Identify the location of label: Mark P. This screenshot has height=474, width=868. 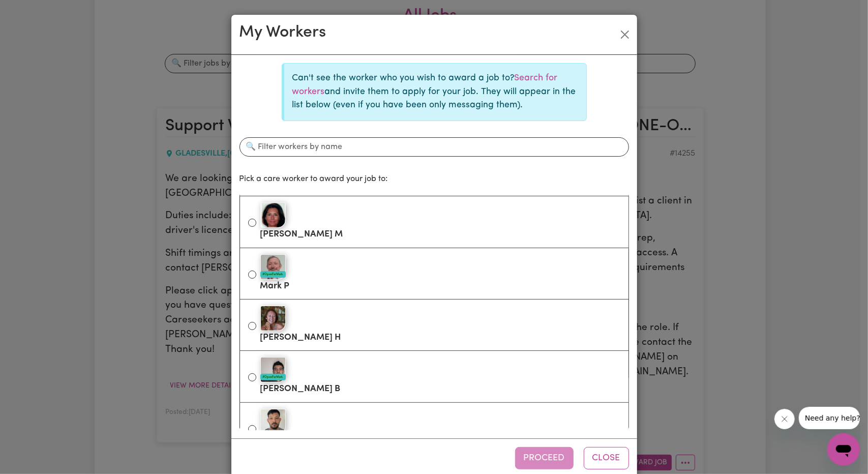
(440, 274).